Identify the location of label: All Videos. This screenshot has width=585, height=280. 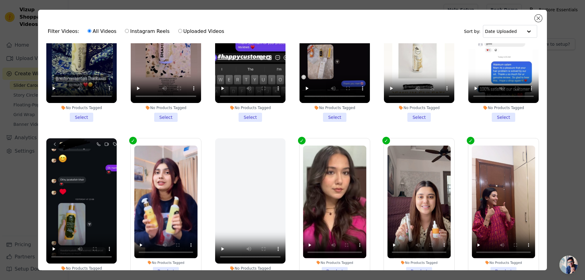
(102, 31).